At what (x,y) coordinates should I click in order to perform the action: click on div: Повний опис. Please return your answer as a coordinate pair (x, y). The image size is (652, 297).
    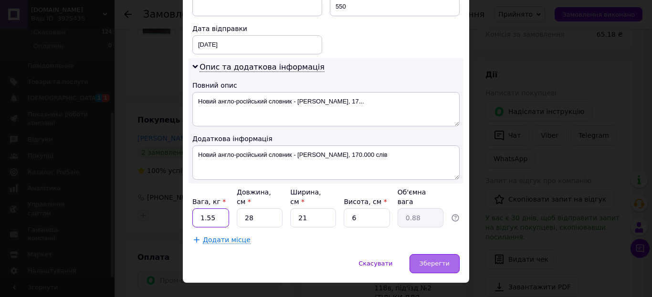
    Looking at the image, I should click on (326, 85).